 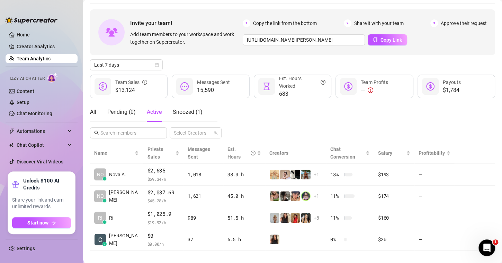 I want to click on span: Team Profits, so click(x=374, y=82).